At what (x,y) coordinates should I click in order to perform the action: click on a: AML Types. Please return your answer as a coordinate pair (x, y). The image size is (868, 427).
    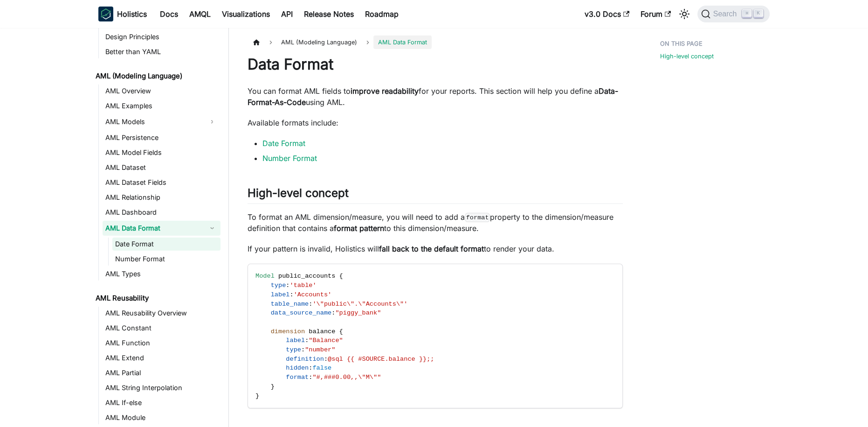
    Looking at the image, I should click on (161, 274).